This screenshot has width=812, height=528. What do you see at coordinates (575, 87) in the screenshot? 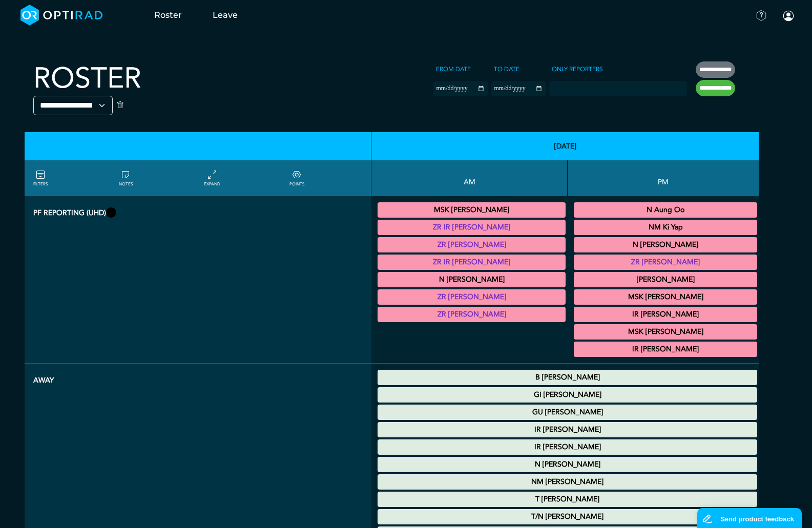
I see `input: null` at bounding box center [575, 87].